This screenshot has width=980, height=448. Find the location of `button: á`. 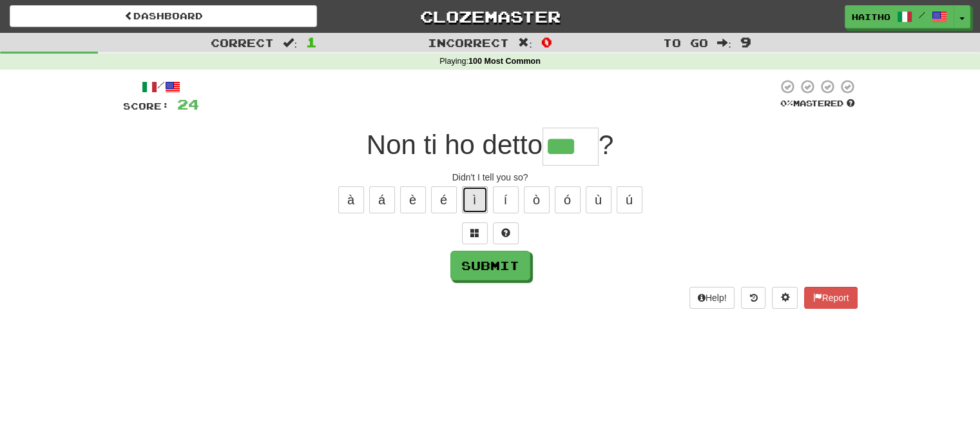

button: á is located at coordinates (382, 200).